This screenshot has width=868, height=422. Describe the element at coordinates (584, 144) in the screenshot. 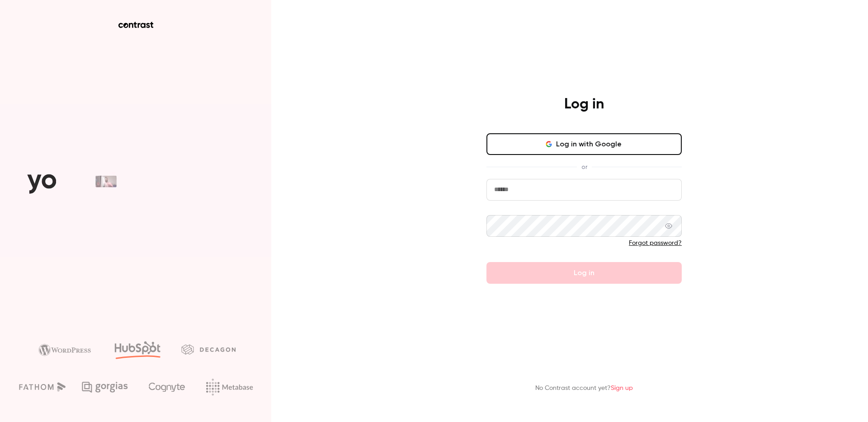

I see `button: Log in with Google` at that location.